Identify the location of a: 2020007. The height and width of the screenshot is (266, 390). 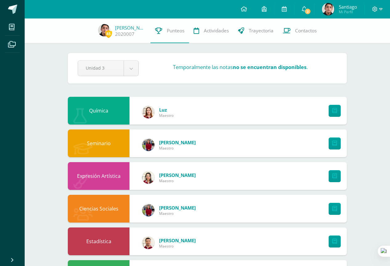
(124, 34).